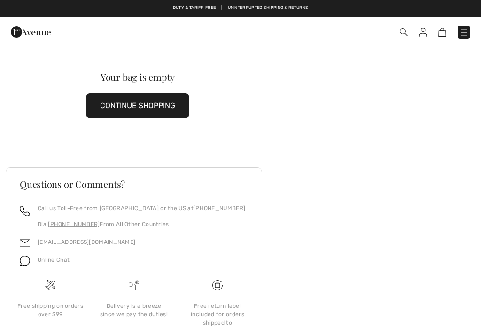 The width and height of the screenshot is (481, 328). What do you see at coordinates (138, 106) in the screenshot?
I see `button: CONTINUE SHOPPING` at bounding box center [138, 106].